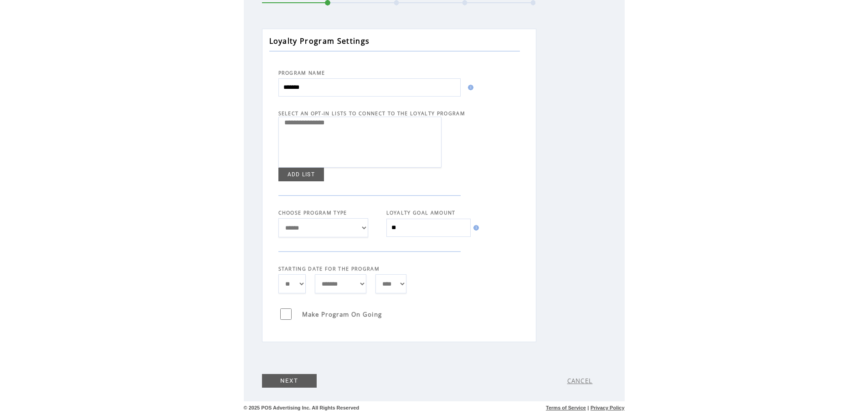 The width and height of the screenshot is (868, 415). What do you see at coordinates (566, 408) in the screenshot?
I see `a: Terms of Service` at bounding box center [566, 408].